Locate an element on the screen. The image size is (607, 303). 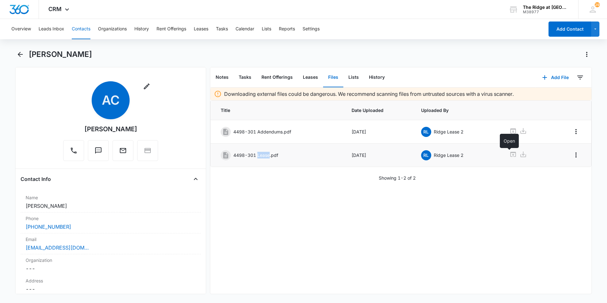
h4: Contact Info is located at coordinates (36, 179).